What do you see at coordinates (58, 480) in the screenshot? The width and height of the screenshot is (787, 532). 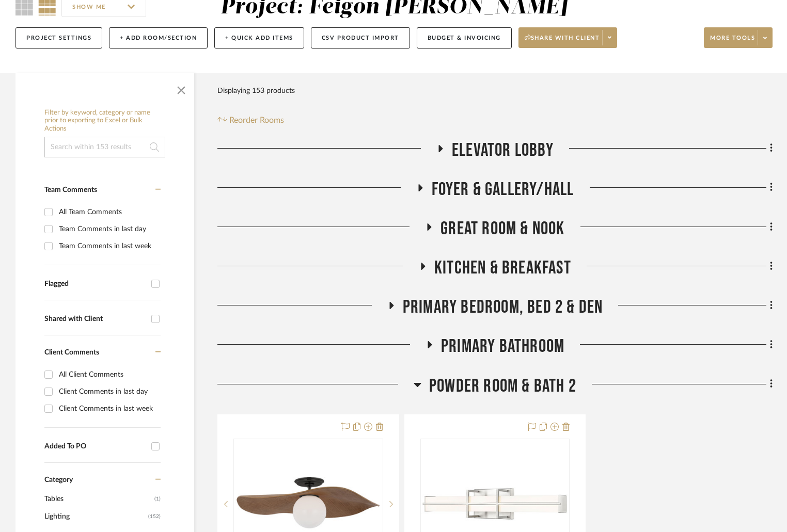 I see `span: Category` at bounding box center [58, 480].